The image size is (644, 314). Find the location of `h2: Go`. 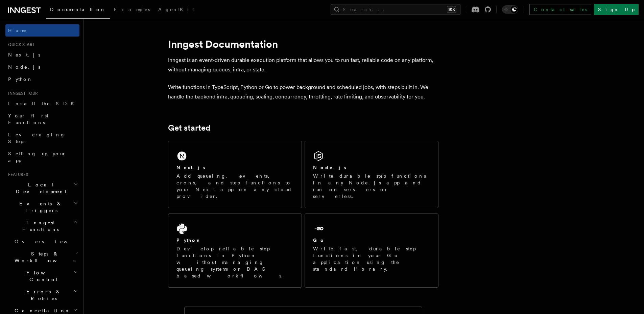

h2: Go is located at coordinates (319, 240).